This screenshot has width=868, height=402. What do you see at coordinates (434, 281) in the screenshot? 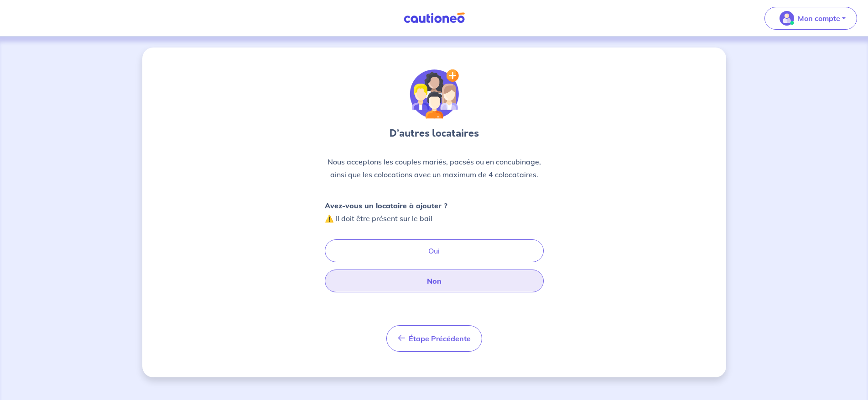
I see `button: Non` at bounding box center [434, 281].